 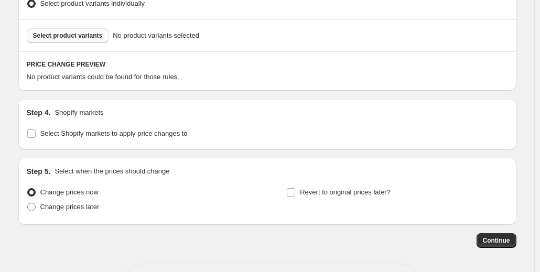 I want to click on span: Change prices now, so click(x=69, y=192).